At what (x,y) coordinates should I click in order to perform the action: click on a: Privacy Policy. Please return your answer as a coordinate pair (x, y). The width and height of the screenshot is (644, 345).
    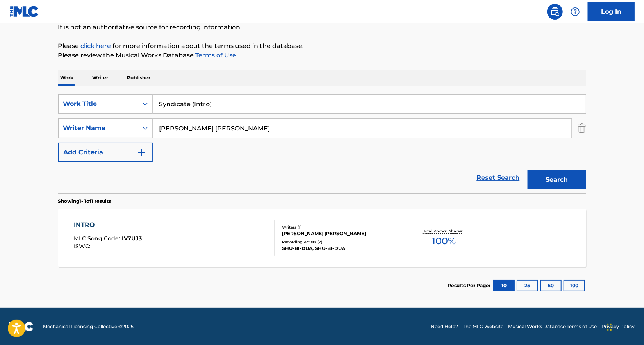
    Looking at the image, I should click on (618, 327).